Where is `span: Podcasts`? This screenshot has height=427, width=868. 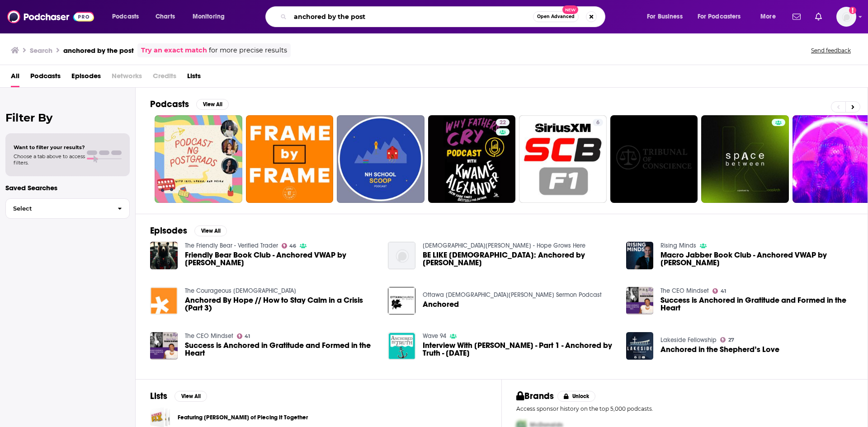 span: Podcasts is located at coordinates (125, 16).